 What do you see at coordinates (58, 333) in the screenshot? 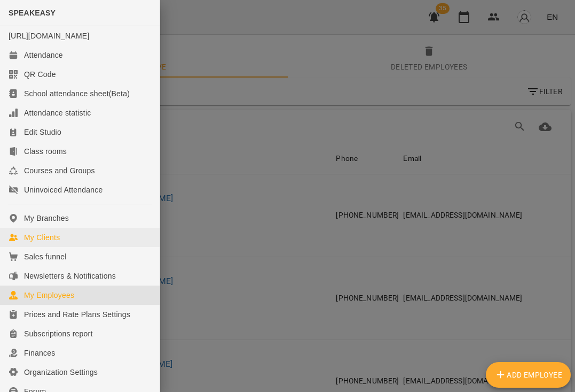
I see `div: Subscriptions report` at bounding box center [58, 333].